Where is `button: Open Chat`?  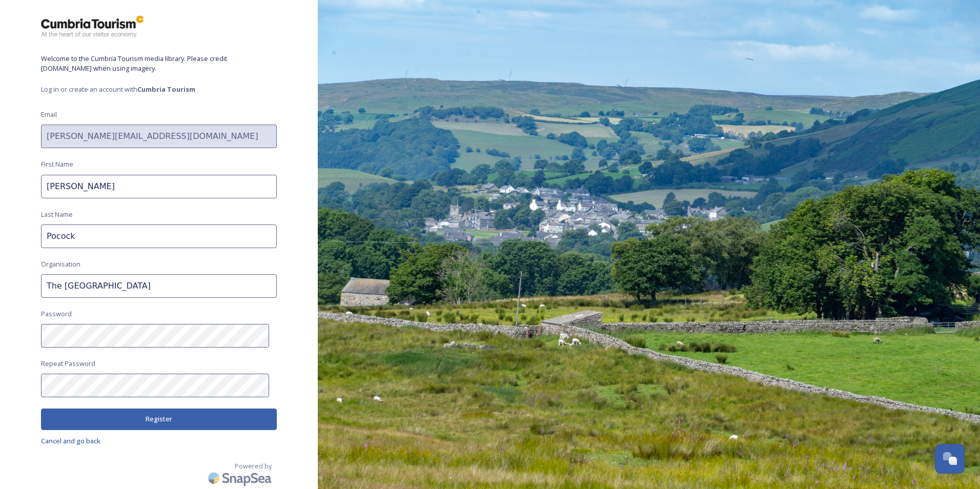
button: Open Chat is located at coordinates (950, 459).